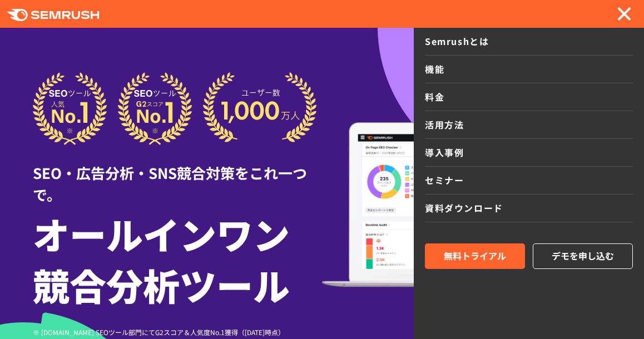 The width and height of the screenshot is (644, 339). I want to click on a: Semrushとは, so click(528, 42).